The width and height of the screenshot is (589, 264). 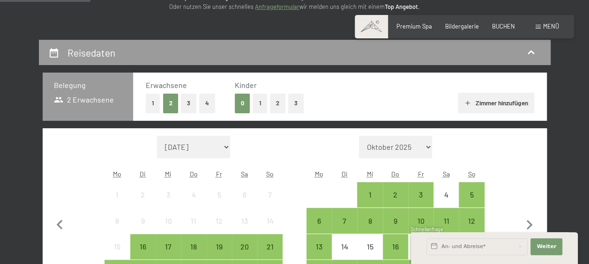 What do you see at coordinates (421, 247) in the screenshot?
I see `div: Fri Oct 17 2025` at bounding box center [421, 247].